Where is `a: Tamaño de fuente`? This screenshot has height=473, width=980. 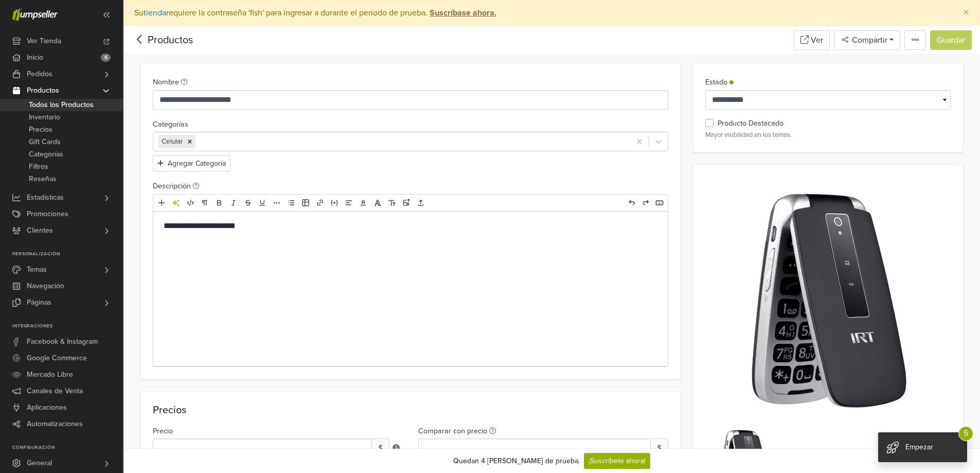
a: Tamaño de fuente is located at coordinates (392, 203).